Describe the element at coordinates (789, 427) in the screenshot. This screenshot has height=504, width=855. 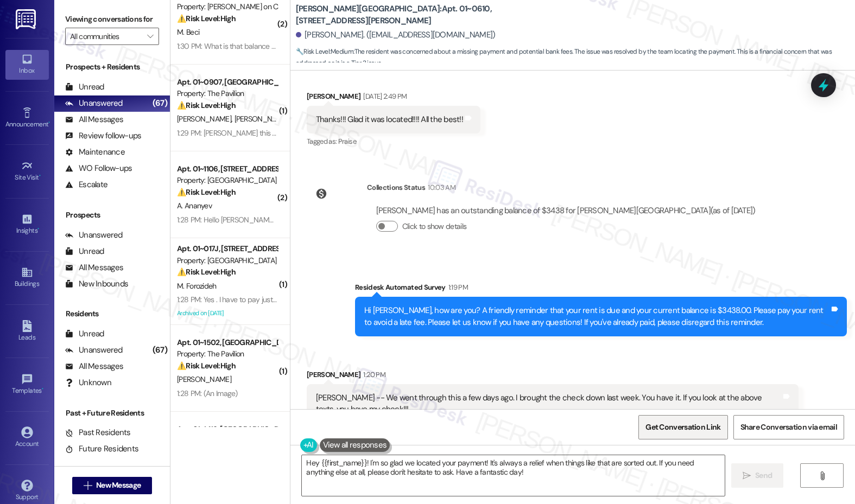
I see `button: Share Conversation via email` at that location.